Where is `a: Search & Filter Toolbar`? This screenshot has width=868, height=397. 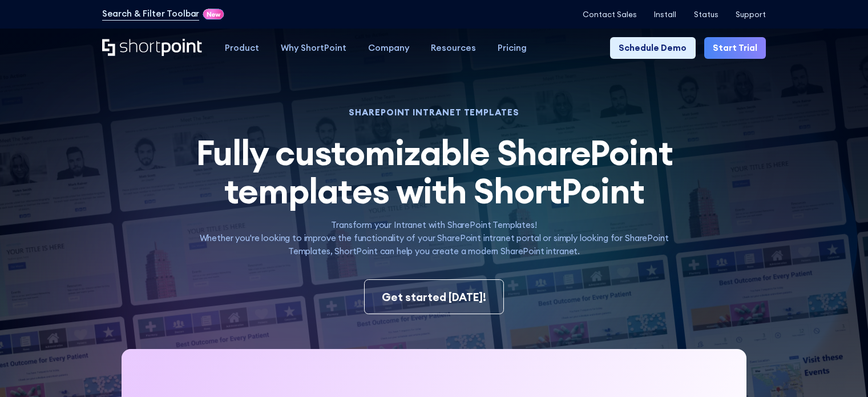 a: Search & Filter Toolbar is located at coordinates (150, 14).